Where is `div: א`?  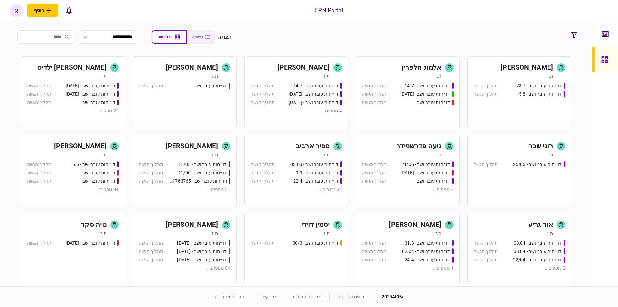
div: א is located at coordinates (16, 10).